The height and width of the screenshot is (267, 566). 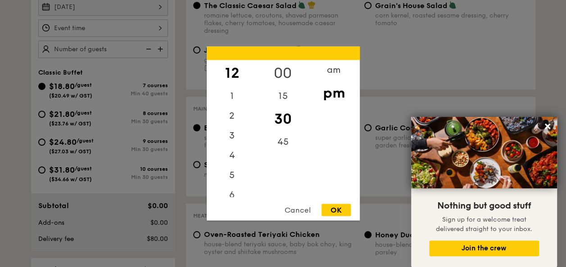 What do you see at coordinates (484, 225) in the screenshot?
I see `span: Sign up for a welcome treat delivered straight to your inbox.` at bounding box center [484, 225].